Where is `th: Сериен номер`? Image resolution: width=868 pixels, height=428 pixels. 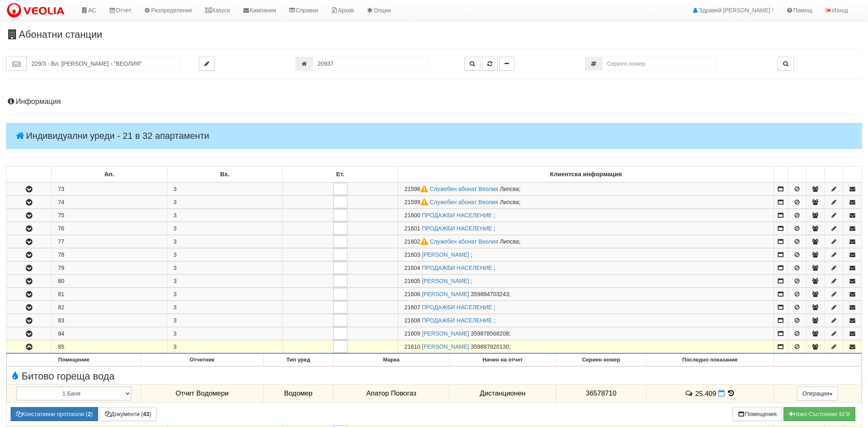
th: Сериен номер is located at coordinates (601, 360).